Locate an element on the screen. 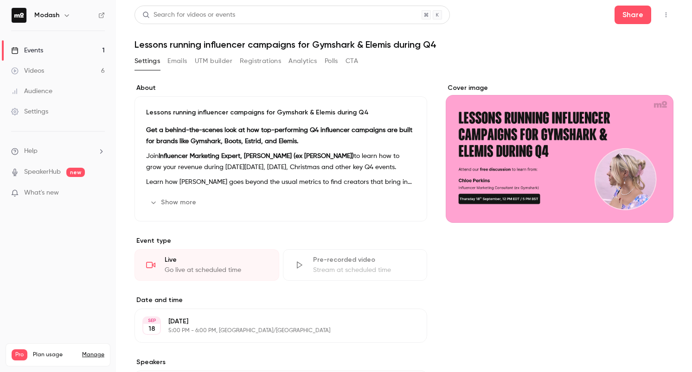 This screenshot has height=372, width=692. li: help-dropdown-opener is located at coordinates (58, 151).